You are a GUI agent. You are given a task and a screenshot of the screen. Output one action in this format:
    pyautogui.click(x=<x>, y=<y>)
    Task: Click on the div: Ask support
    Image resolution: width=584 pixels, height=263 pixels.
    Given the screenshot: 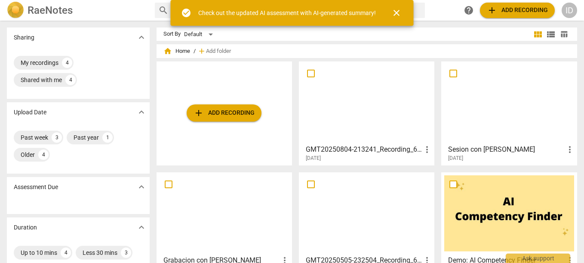 What is the action you would take?
    pyautogui.click(x=538, y=258)
    